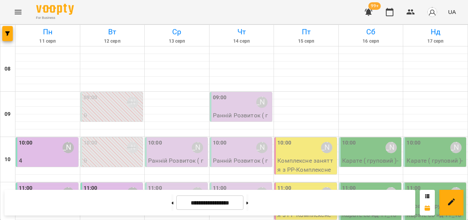 The width and height of the screenshot is (468, 220). I want to click on h6: Пн, so click(47, 32).